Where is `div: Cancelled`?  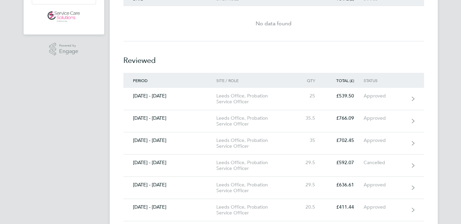
div: Cancelled is located at coordinates (385, 162).